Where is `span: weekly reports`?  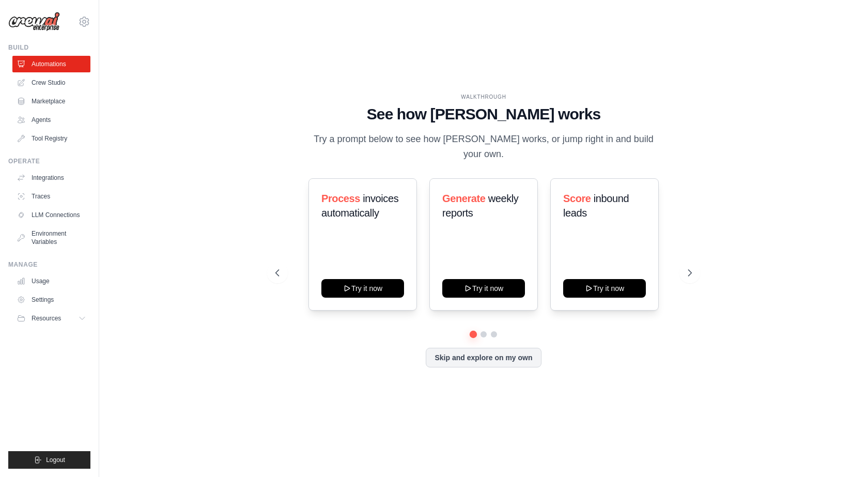 span: weekly reports is located at coordinates (480, 206).